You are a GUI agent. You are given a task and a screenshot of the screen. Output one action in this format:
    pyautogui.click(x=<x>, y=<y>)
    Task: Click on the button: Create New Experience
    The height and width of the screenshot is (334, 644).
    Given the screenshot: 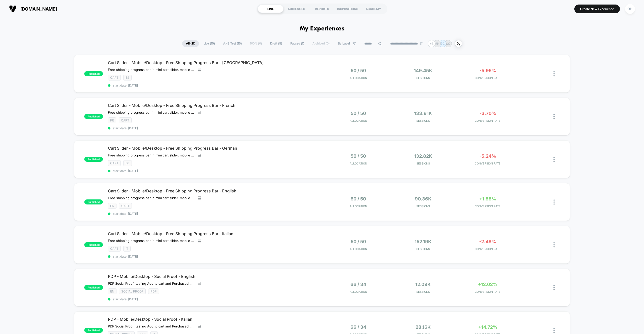 What is the action you would take?
    pyautogui.click(x=597, y=9)
    